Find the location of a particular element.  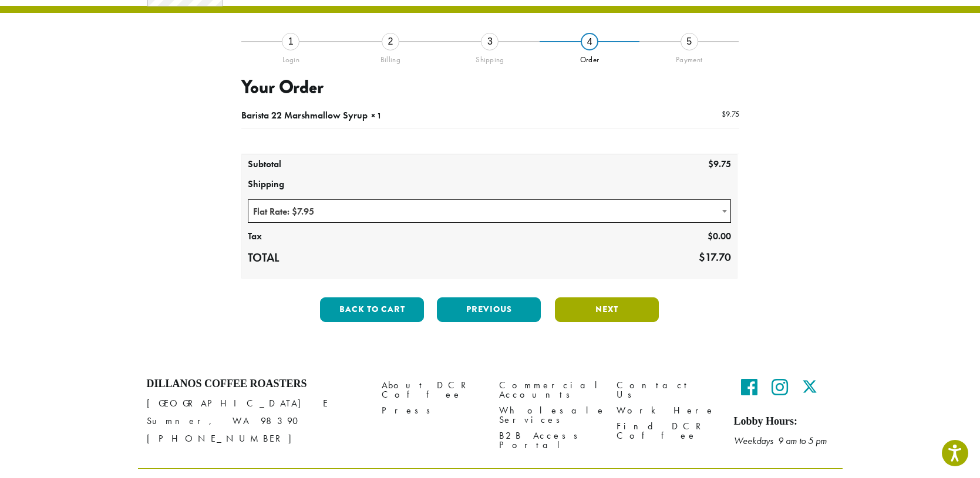

span: Barista 22 Marshmallow Syrup is located at coordinates (304, 115).